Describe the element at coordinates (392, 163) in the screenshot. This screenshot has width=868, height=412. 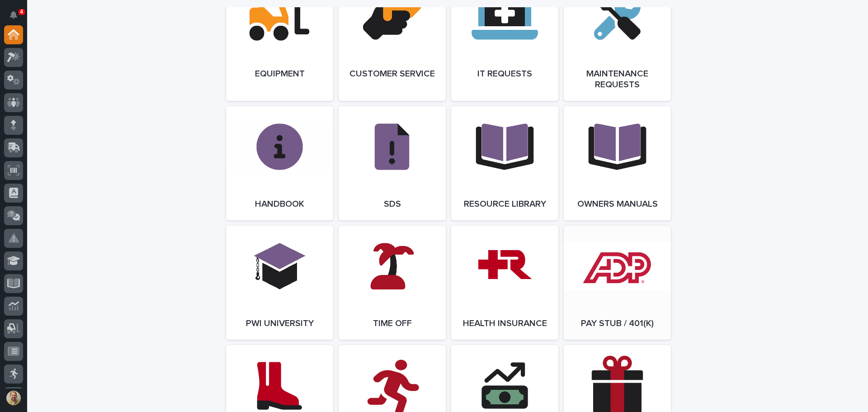
I see `a: SDS` at that location.